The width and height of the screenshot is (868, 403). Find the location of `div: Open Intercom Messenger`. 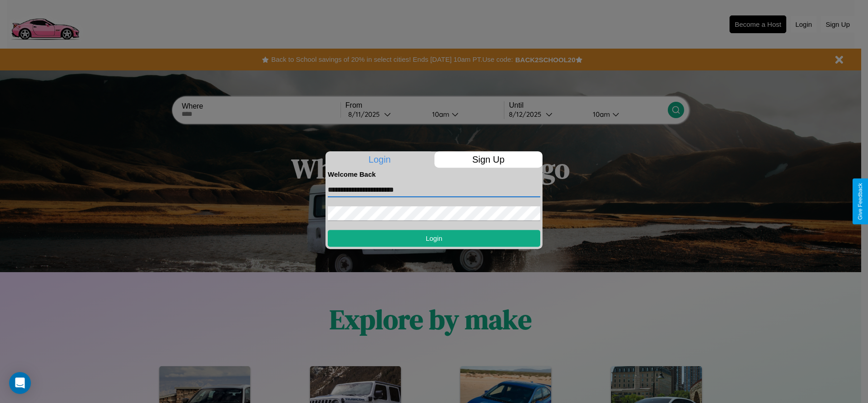

div: Open Intercom Messenger is located at coordinates (20, 383).